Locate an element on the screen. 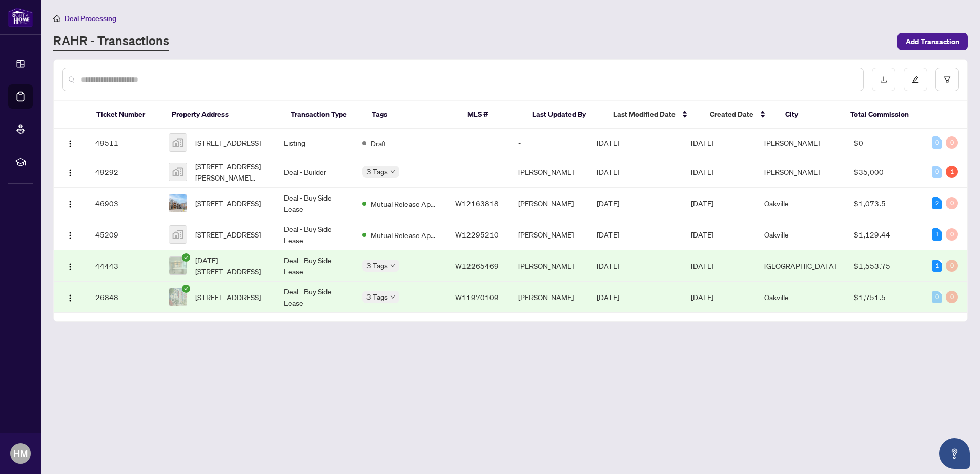 This screenshot has height=474, width=980. th: City is located at coordinates (809, 115).